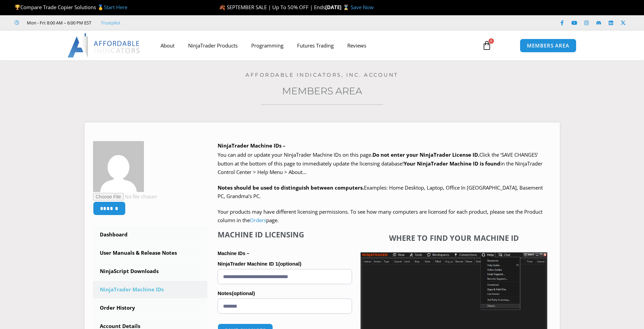 The image size is (644, 329). Describe the element at coordinates (380, 163) in the screenshot. I see `span: Click the ‘SAVE CHANGES’ button at the bottom of this page to immediately update the licensing da...` at that location.